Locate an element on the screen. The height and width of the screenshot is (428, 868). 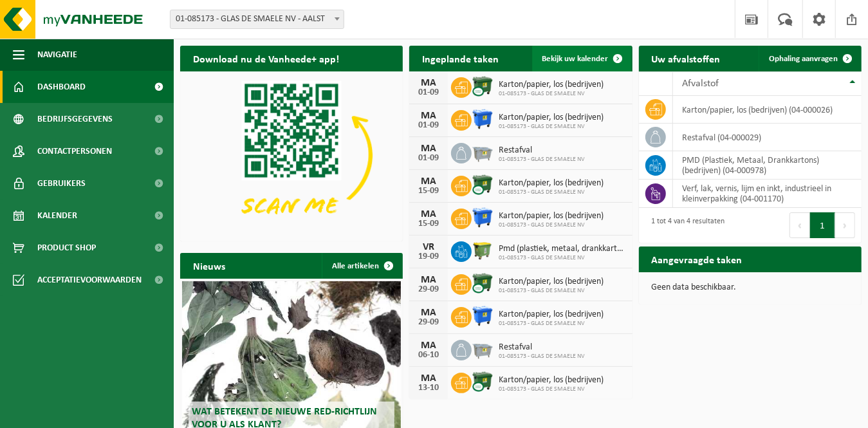
h2: Nieuws is located at coordinates (209, 266).